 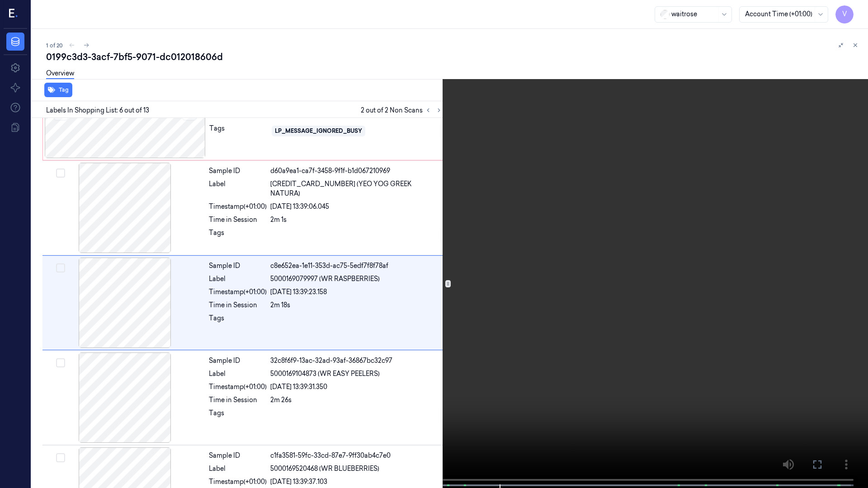 What do you see at coordinates (356, 361) in the screenshot?
I see `div: 32c8f6f9-13ac-32ad-93af-36867bc32c97` at bounding box center [356, 361].